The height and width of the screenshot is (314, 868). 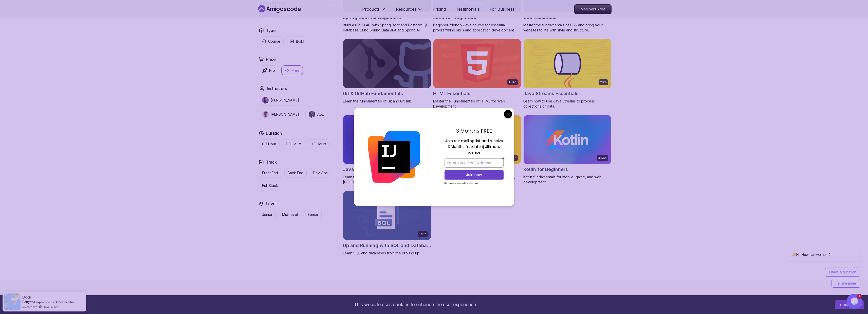 I want to click on p: Kotlin fundamentals for mobile, game, and web development, so click(x=567, y=179).